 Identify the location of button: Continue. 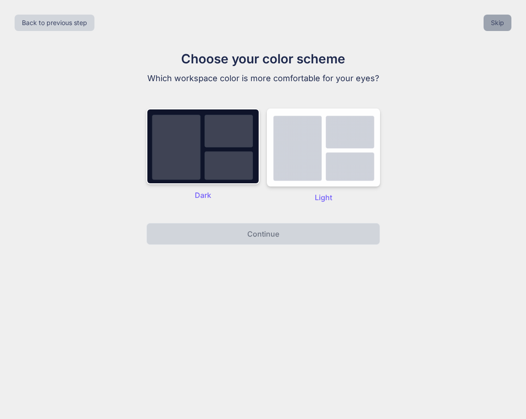
(263, 234).